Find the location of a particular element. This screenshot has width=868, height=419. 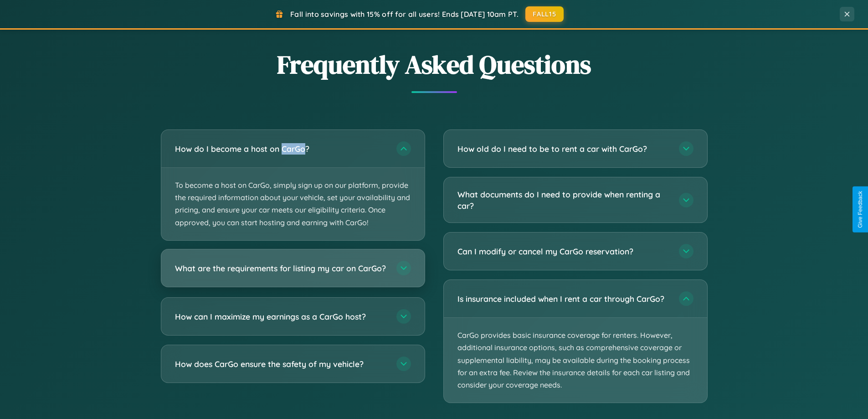

div: Give Feedback is located at coordinates (860, 209).